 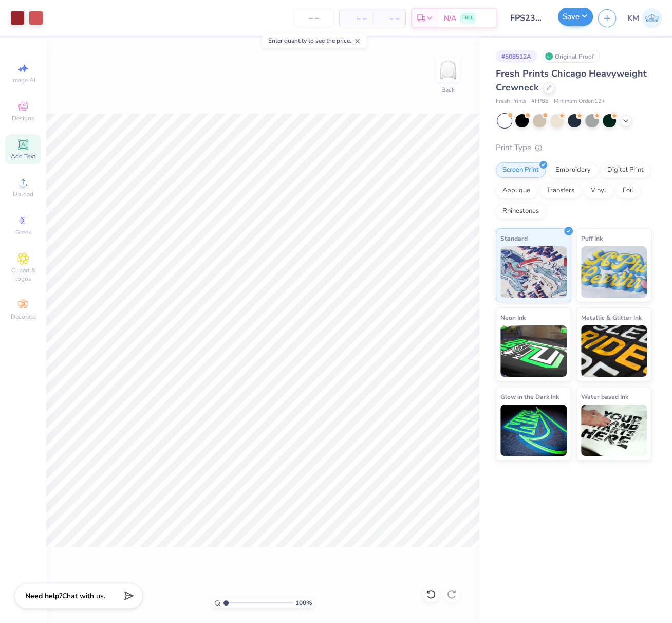 What do you see at coordinates (303, 603) in the screenshot?
I see `span: 100 %` at bounding box center [303, 603].